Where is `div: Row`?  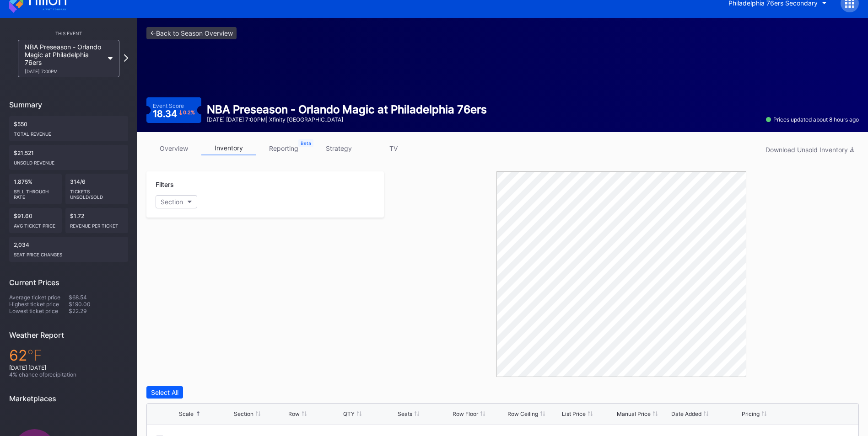
div: Row is located at coordinates (294, 414).